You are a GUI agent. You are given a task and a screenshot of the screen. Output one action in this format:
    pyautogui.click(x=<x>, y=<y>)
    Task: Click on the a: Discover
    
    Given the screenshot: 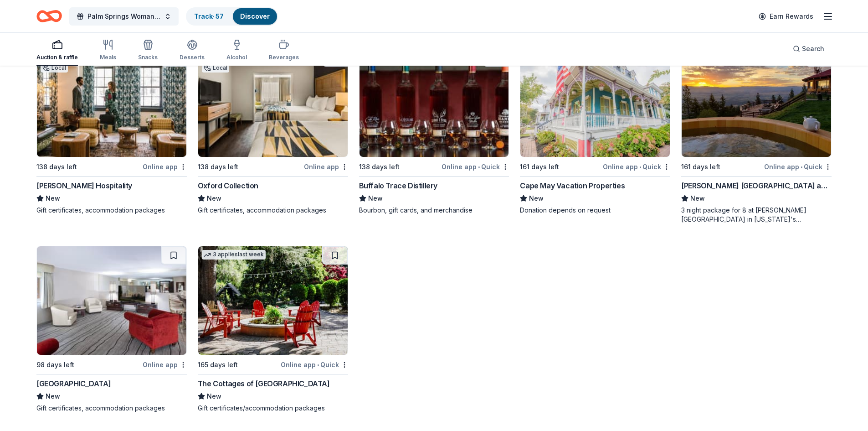 What is the action you would take?
    pyautogui.click(x=255, y=16)
    